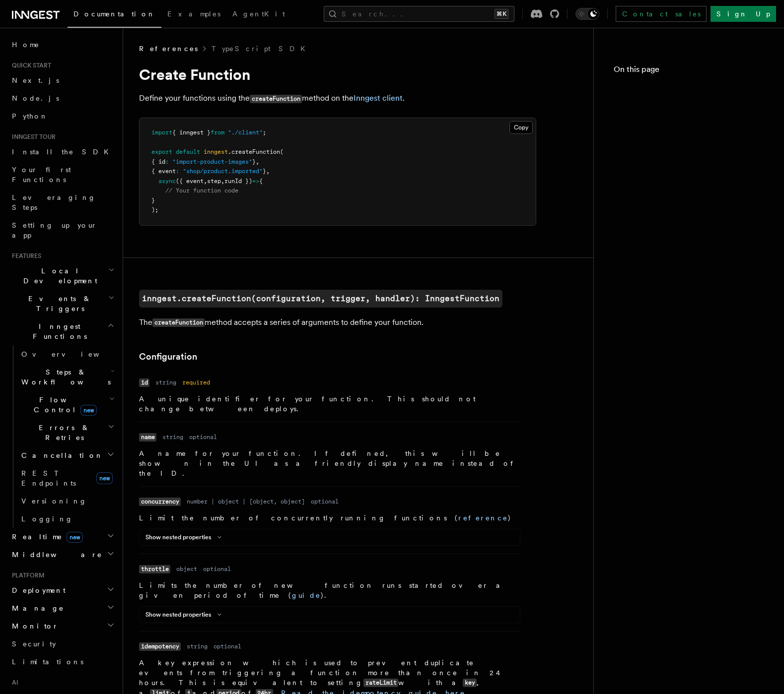 The width and height of the screenshot is (784, 694). I want to click on span: Quick start, so click(29, 66).